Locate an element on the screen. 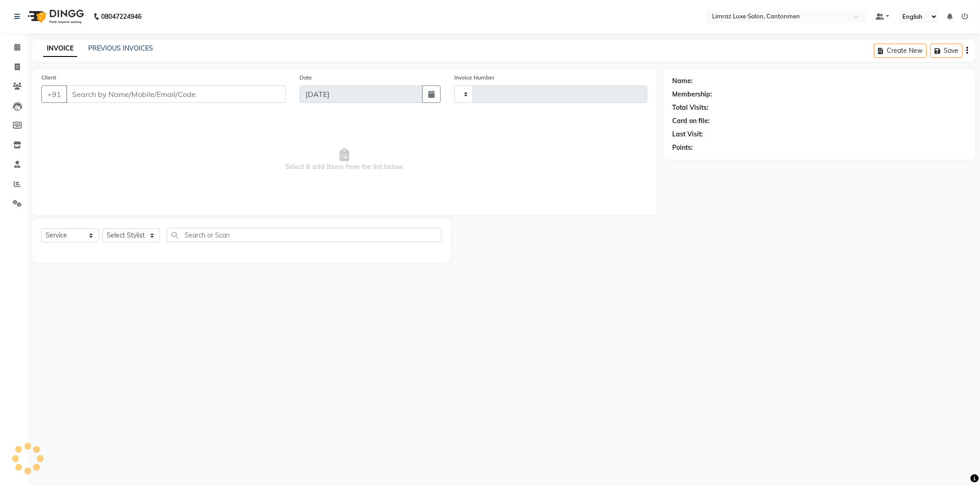 Image resolution: width=980 pixels, height=486 pixels. label: Invoice Number is located at coordinates (474, 78).